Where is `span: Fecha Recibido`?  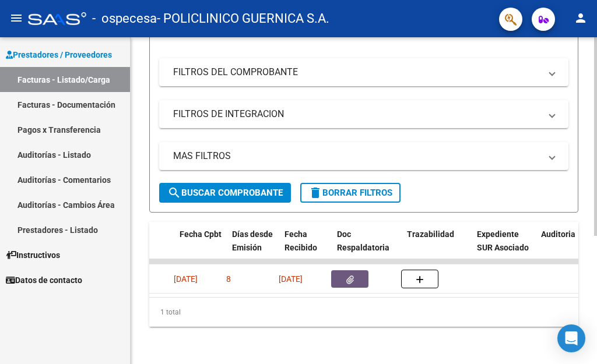
span: Fecha Recibido is located at coordinates (301, 241).